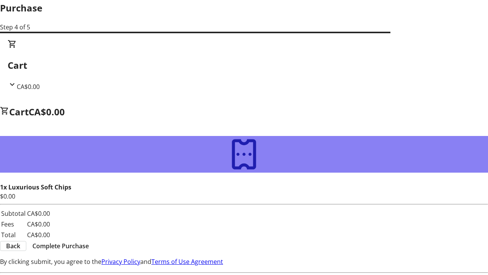 Image resolution: width=488 pixels, height=275 pixels. What do you see at coordinates (121, 261) in the screenshot?
I see `a: Privacy Policy` at bounding box center [121, 261].